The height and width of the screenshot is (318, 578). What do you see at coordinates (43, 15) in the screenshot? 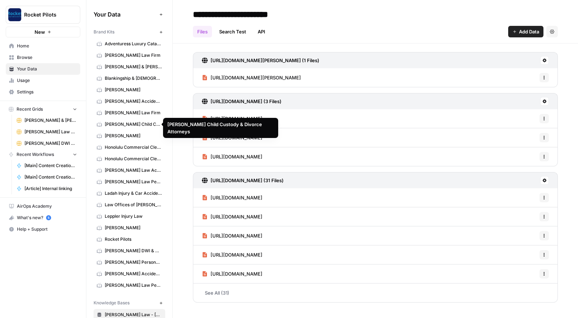
I see `button: Workspace: Rocket Pilots` at bounding box center [43, 15].